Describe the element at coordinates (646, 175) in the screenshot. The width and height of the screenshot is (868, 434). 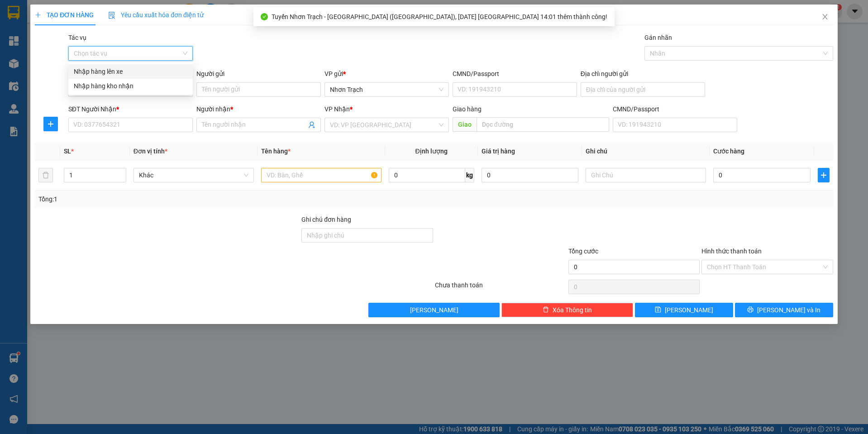
I see `input: Ghi Chú` at that location.